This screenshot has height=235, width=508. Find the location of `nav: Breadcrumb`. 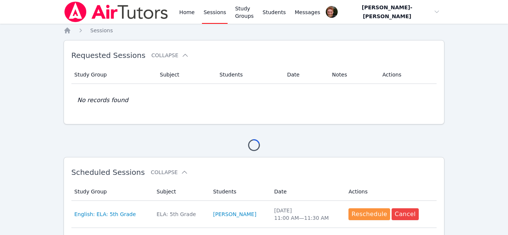

nav: Breadcrumb is located at coordinates (254, 30).